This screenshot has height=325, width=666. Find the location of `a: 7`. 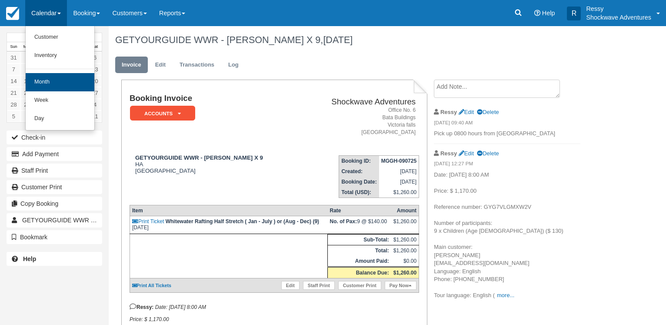

a: 7 is located at coordinates (13, 69).